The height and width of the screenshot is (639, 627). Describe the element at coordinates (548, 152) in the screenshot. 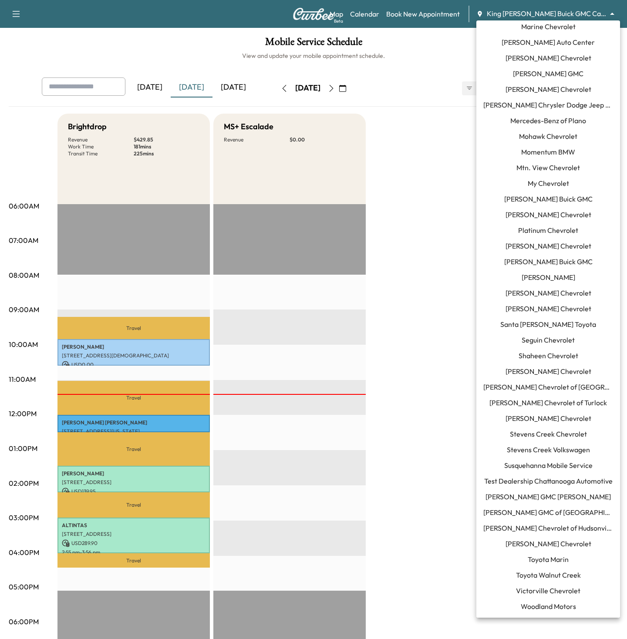

I see `span: Momentum BMW` at that location.